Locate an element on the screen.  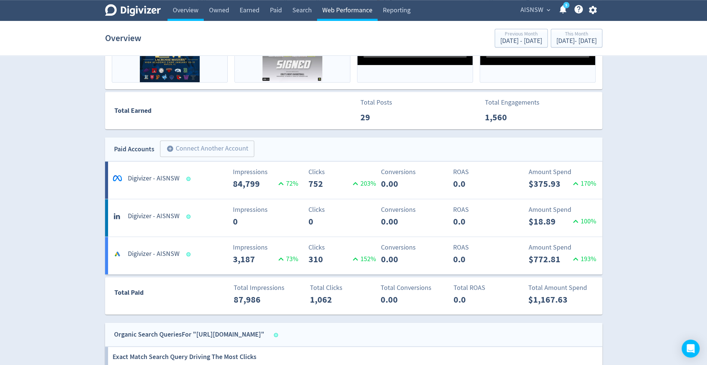
p: Total Posts is located at coordinates (382, 102).